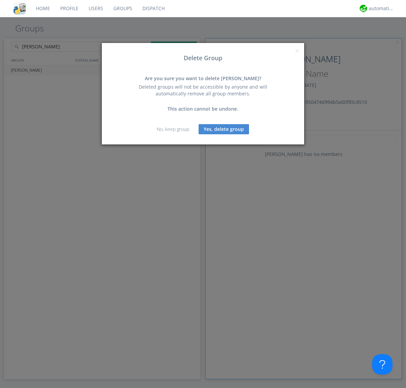 This screenshot has width=406, height=388. Describe the element at coordinates (173, 129) in the screenshot. I see `a: No, keep group.` at that location.